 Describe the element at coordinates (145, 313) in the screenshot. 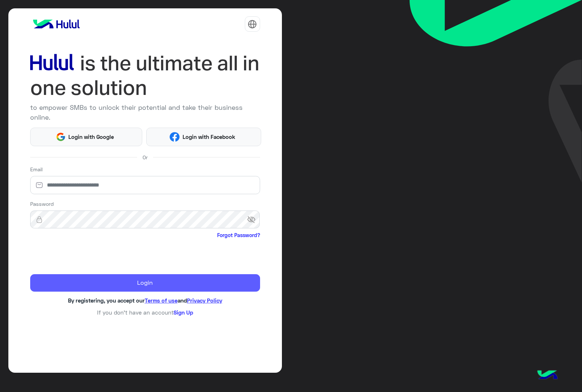

I see `h6: If you don’t have an account` at that location.